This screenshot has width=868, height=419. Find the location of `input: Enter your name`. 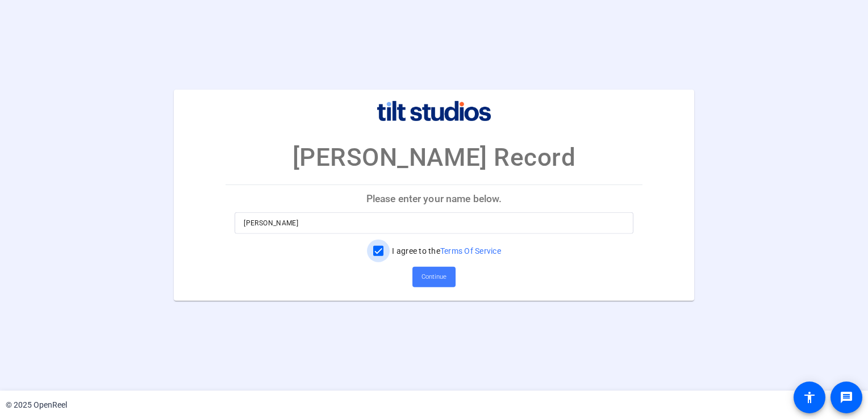

input: Enter your name is located at coordinates (434, 223).